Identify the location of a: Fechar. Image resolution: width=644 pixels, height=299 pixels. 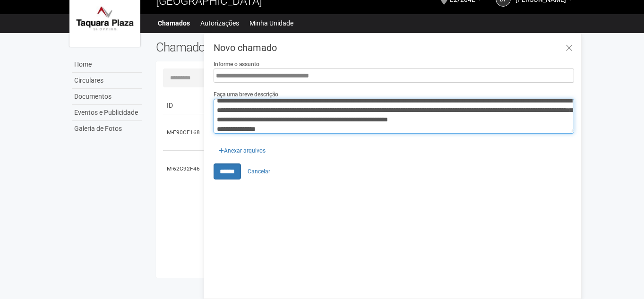
(569, 48).